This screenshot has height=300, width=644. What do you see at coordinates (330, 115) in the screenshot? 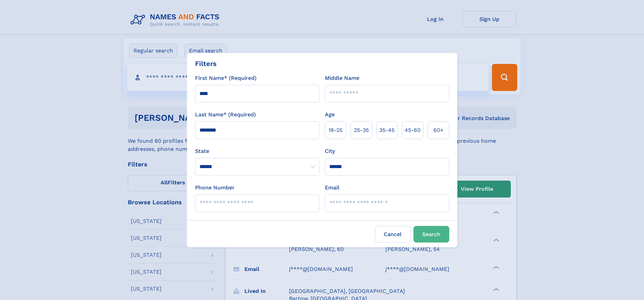
I see `label: Age` at bounding box center [330, 115].